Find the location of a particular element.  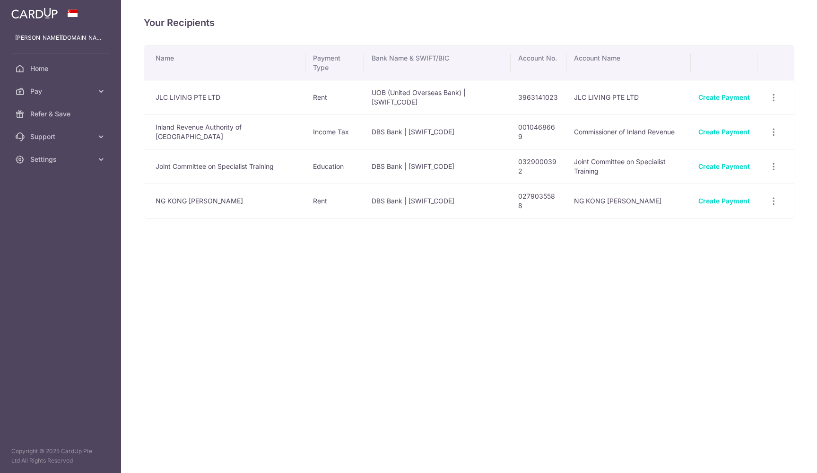

span: Refer & Save is located at coordinates (61, 114).